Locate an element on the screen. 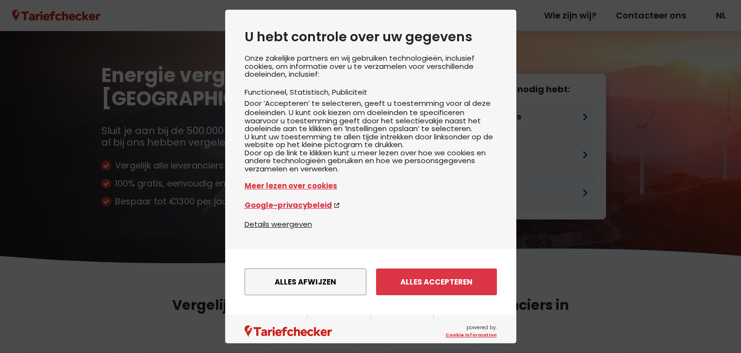 This screenshot has width=741, height=353. a: Google-privacybeleid is located at coordinates (371, 205).